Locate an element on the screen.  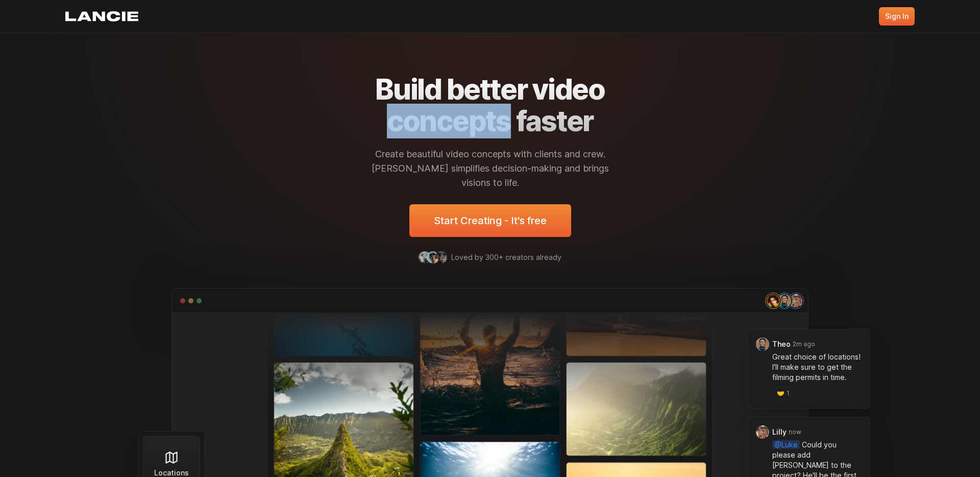
p: Great choice of locations! I'll make sure to get the filming permits in time. is located at coordinates (817, 368).